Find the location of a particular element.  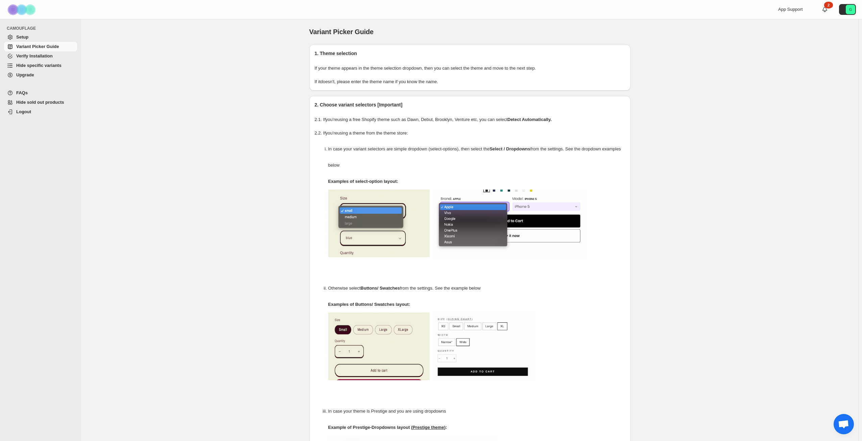

span: Avatar with initials G is located at coordinates (850, 9).